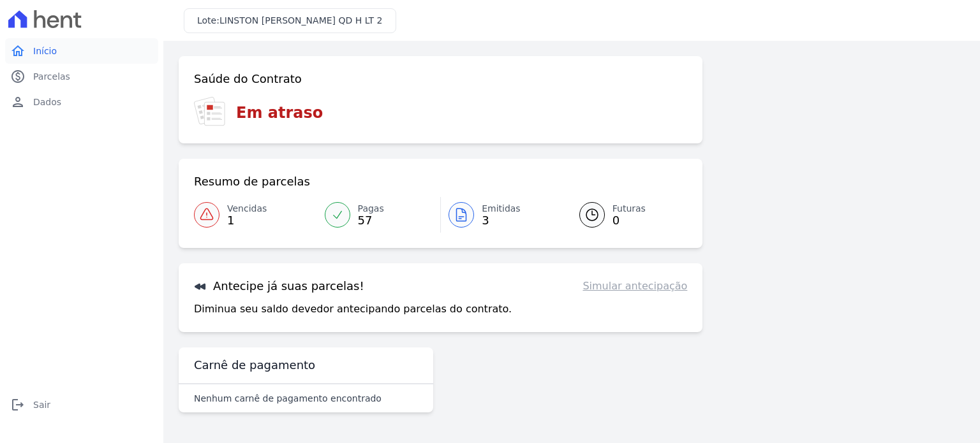  Describe the element at coordinates (82, 102) in the screenshot. I see `a: personDados` at that location.